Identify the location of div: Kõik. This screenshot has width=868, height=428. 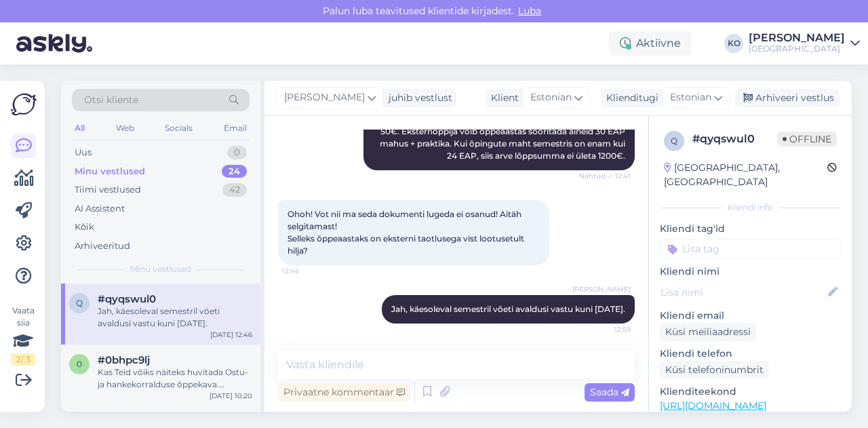
(84, 227).